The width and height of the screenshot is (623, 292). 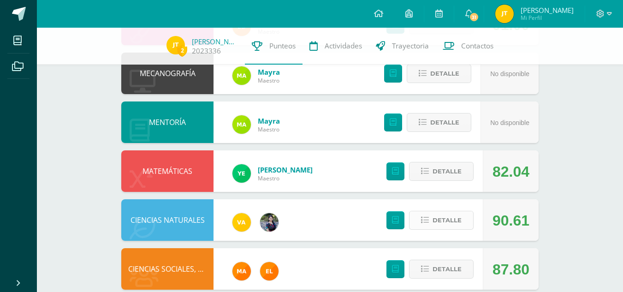 What do you see at coordinates (273, 46) in the screenshot?
I see `a: Punteos` at bounding box center [273, 46].